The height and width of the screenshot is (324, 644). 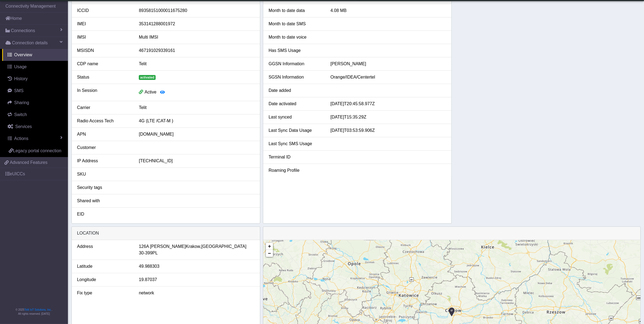 What do you see at coordinates (20, 67) in the screenshot?
I see `span: Usage` at bounding box center [20, 67].